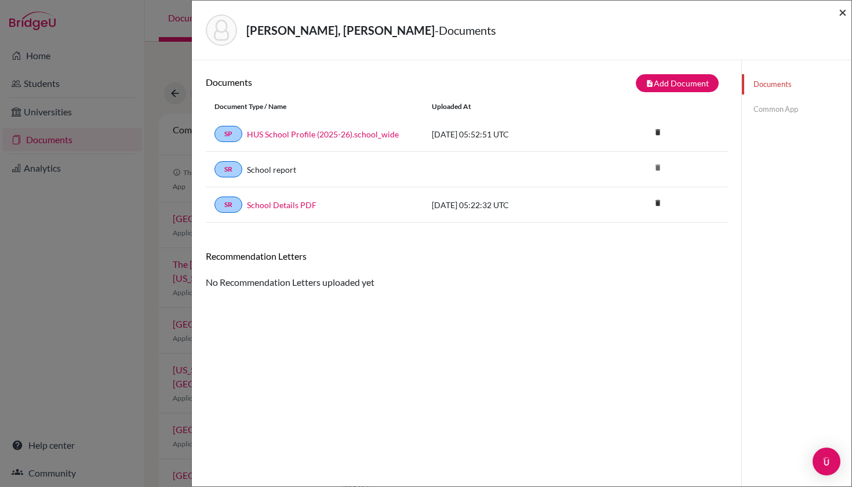 This screenshot has height=487, width=852. What do you see at coordinates (650, 83) in the screenshot?
I see `i: note_add` at bounding box center [650, 83].